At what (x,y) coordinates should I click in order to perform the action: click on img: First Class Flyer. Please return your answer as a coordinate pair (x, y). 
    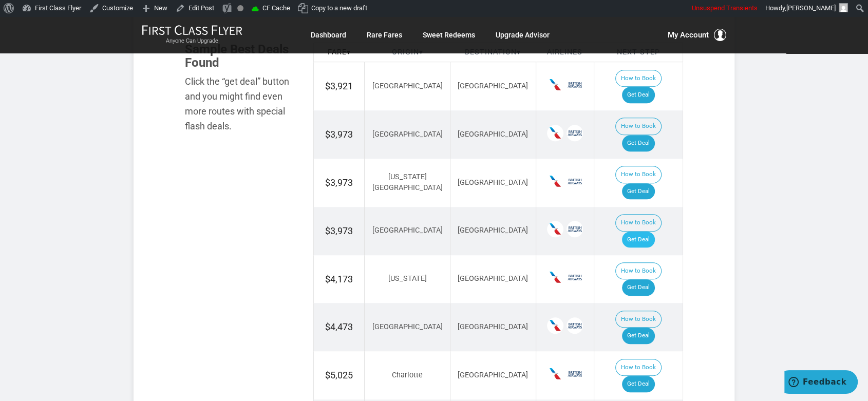
    Looking at the image, I should click on (192, 30).